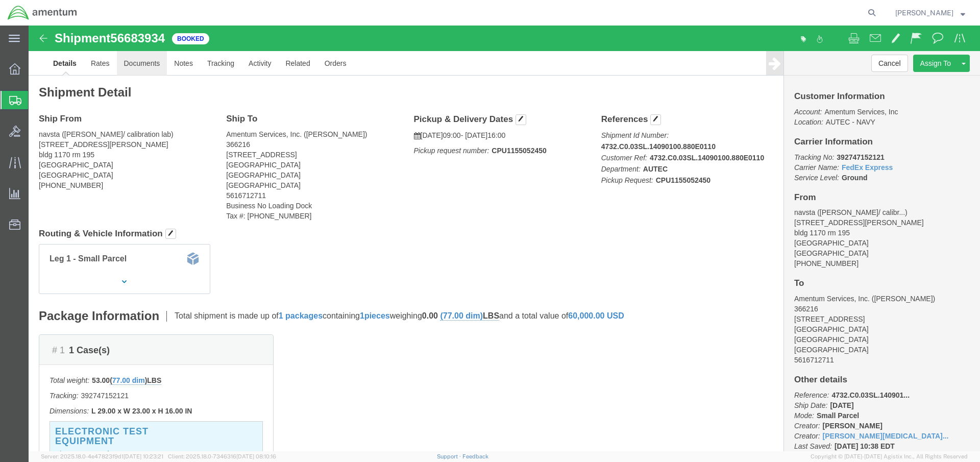 The image size is (980, 462). I want to click on span: Client: 2025.18.0-7346316, so click(222, 457).